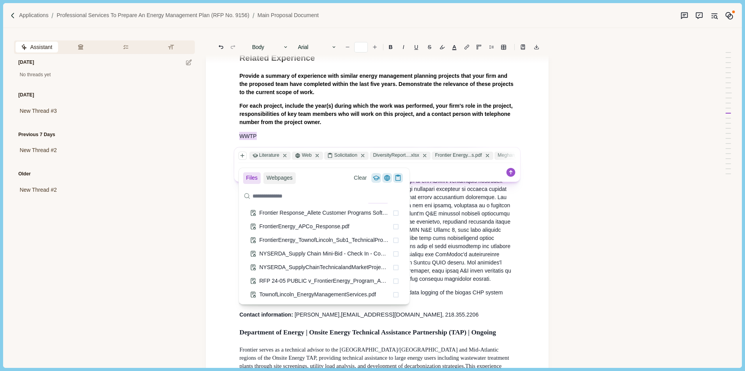  What do you see at coordinates (360, 178) in the screenshot?
I see `button: Clear` at bounding box center [360, 178].